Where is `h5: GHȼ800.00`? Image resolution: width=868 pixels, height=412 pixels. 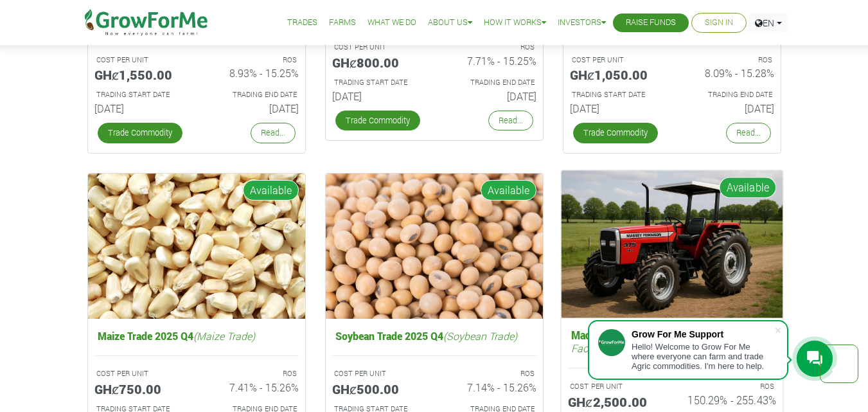
h5: GHȼ800.00 is located at coordinates (378, 62).